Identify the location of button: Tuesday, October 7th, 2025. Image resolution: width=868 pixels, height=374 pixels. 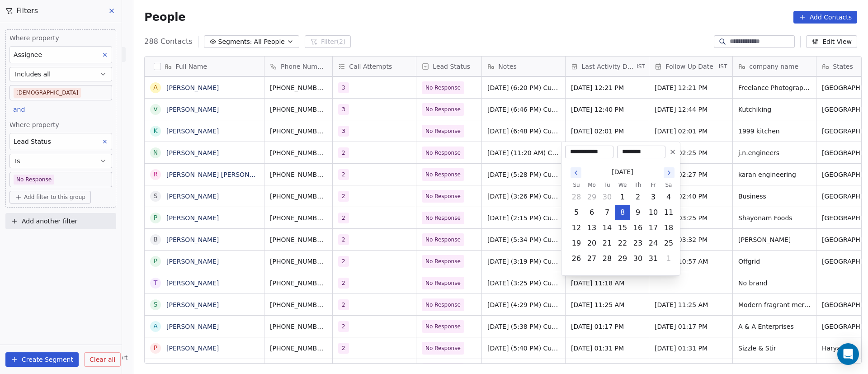
(607, 213).